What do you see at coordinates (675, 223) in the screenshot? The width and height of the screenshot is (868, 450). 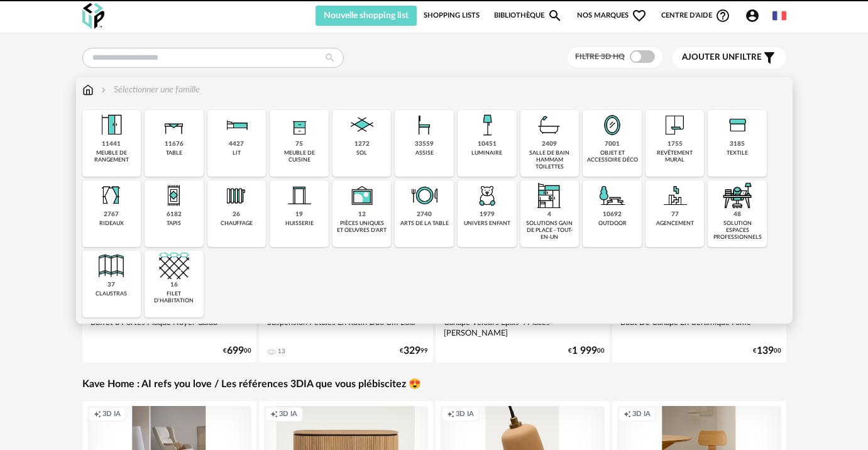 I see `div: agencement` at bounding box center [675, 223].